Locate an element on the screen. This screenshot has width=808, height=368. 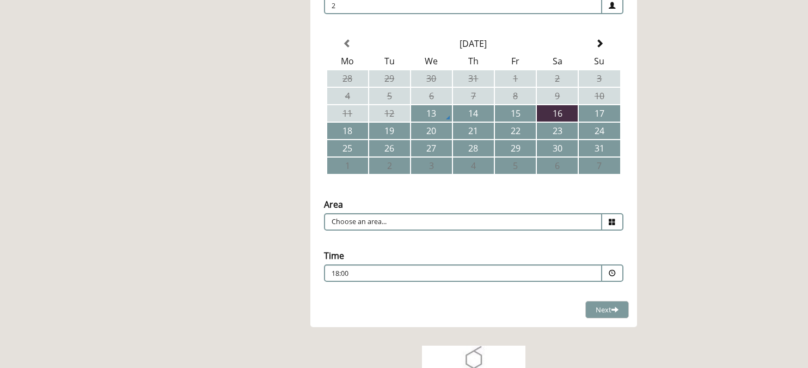
th: Mo is located at coordinates (348, 61).